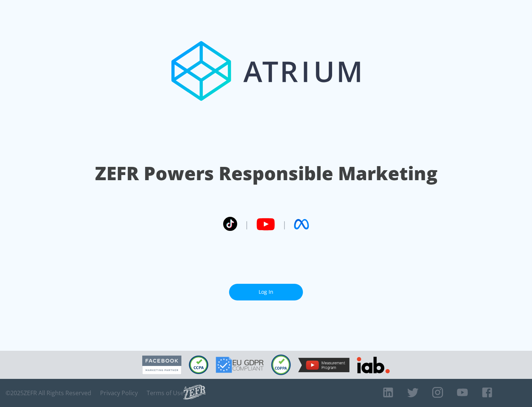  What do you see at coordinates (162, 365) in the screenshot?
I see `img: Facebook Marketing Partner` at bounding box center [162, 365].